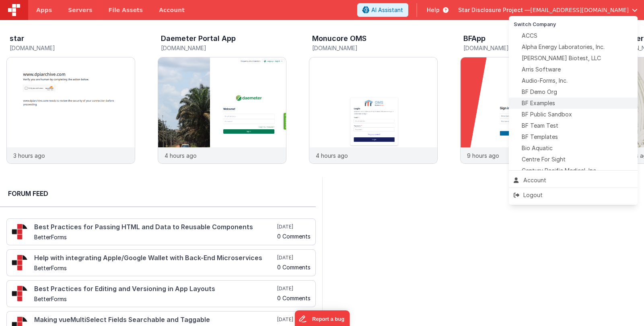 This screenshot has height=326, width=644. I want to click on span: Bio Aquatic, so click(537, 148).